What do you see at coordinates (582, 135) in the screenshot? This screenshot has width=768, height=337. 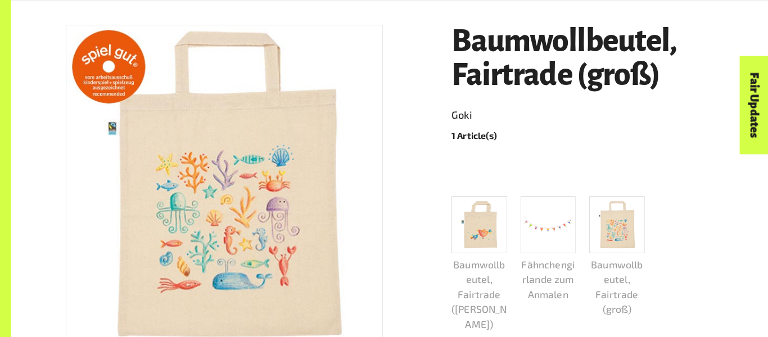 I see `p: 1 Article(s)` at bounding box center [582, 135].